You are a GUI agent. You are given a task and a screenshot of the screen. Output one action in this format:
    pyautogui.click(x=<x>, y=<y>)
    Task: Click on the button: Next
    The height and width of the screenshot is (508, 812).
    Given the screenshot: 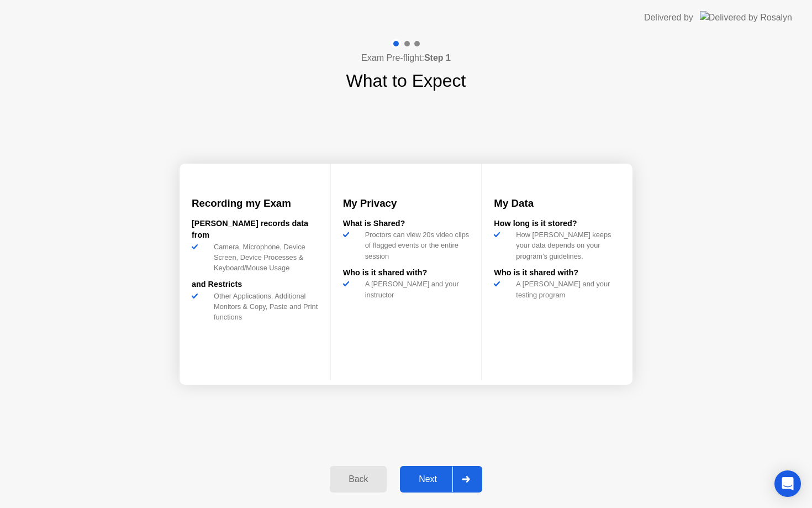 What is the action you would take?
    pyautogui.click(x=441, y=479)
    